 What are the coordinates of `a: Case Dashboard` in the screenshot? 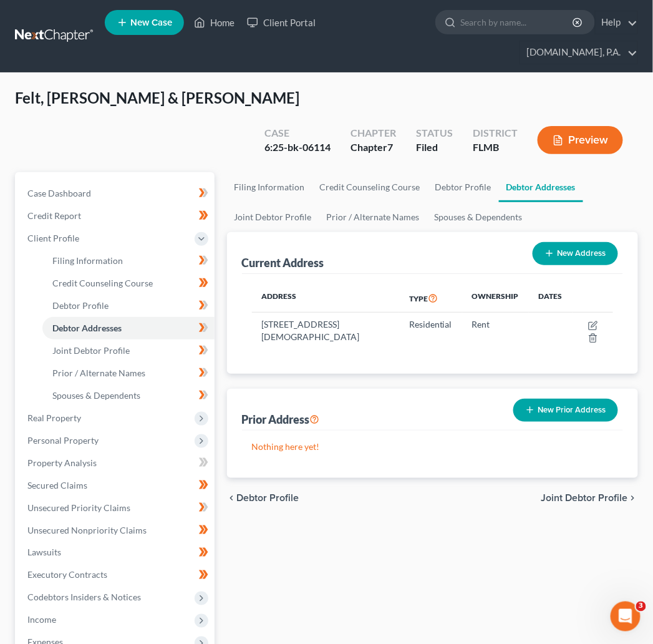 It's located at (116, 194).